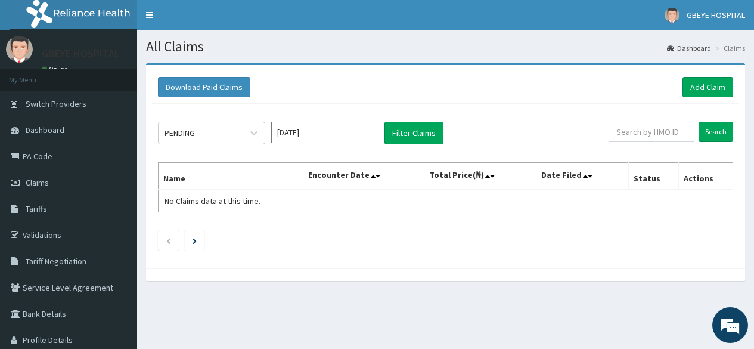 This screenshot has height=349, width=754. I want to click on th: Name, so click(231, 176).